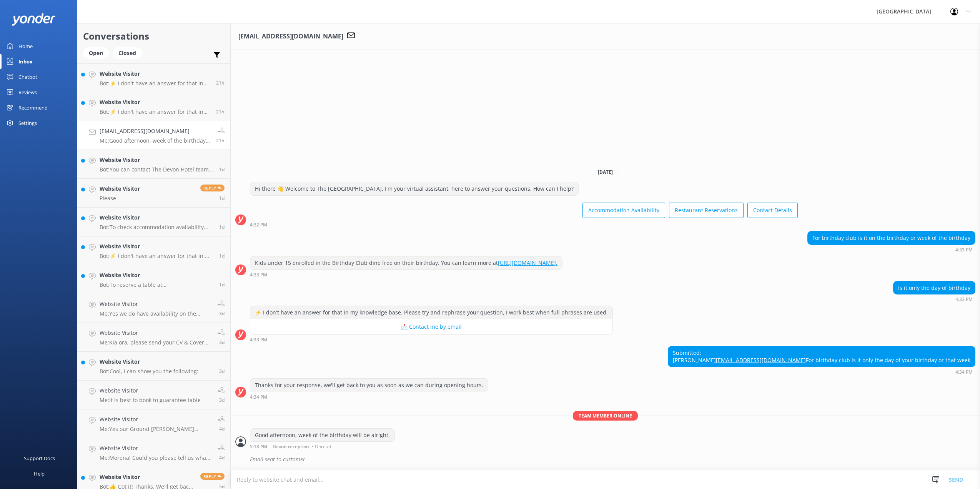 The height and width of the screenshot is (489, 980). Describe the element at coordinates (222, 227) in the screenshot. I see `span: Sep 15 2025 10:41pm (UTC +12:00) Pacific/Auckland` at that location.